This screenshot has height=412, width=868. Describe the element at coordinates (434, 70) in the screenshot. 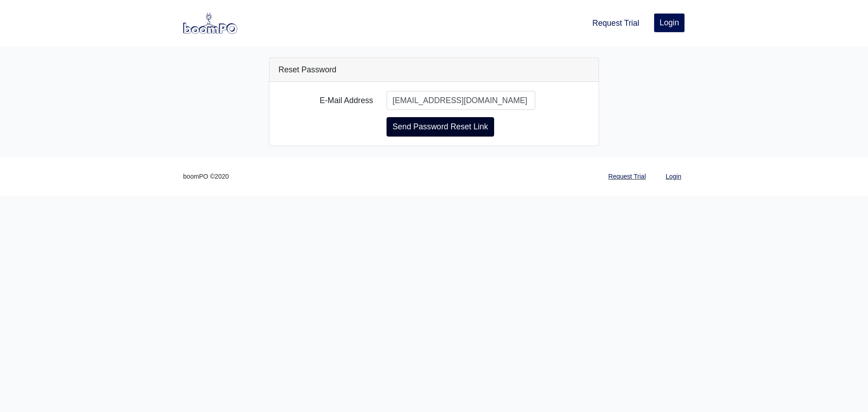

I see `div: Reset Password` at that location.